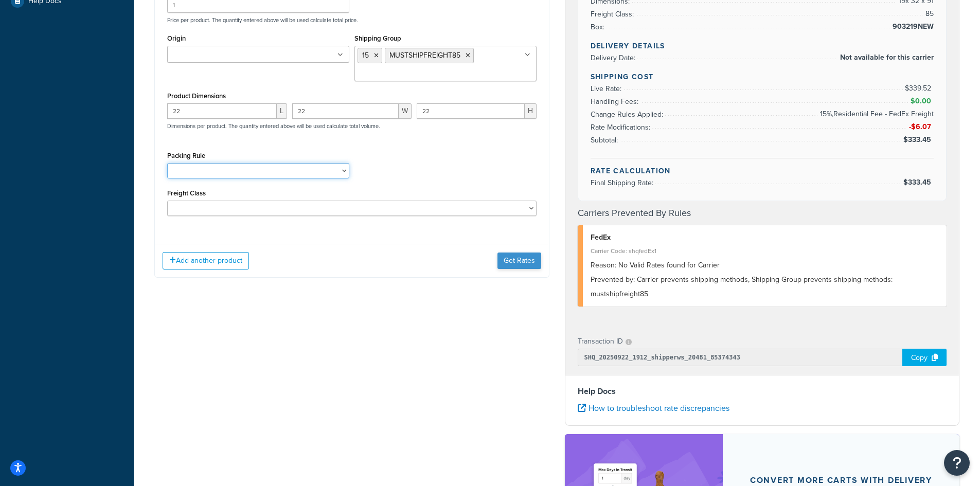 The height and width of the screenshot is (486, 980). I want to click on span: Box:, so click(599, 27).